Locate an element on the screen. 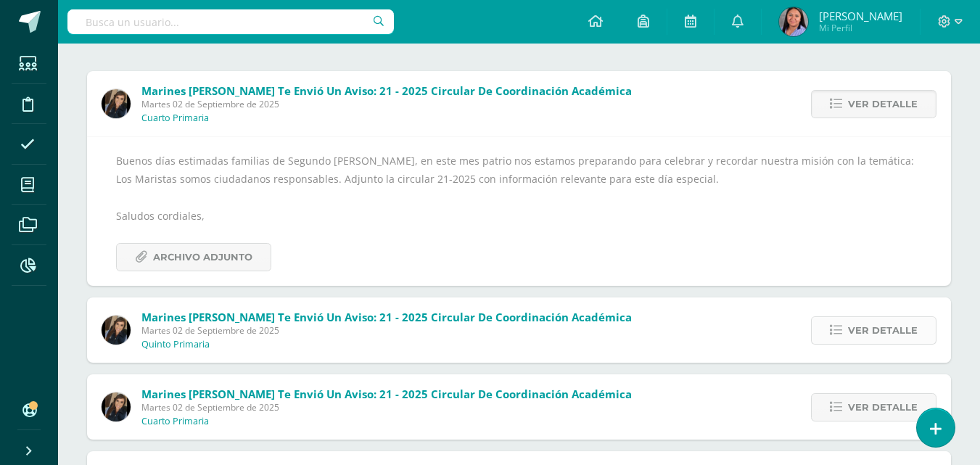 The image size is (980, 465). span: Archivo Adjunto is located at coordinates (202, 257).